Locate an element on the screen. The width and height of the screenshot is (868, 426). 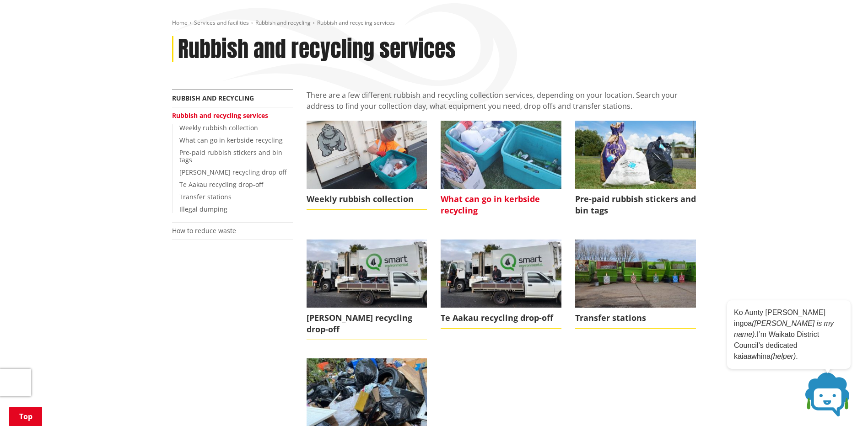
a: Top is located at coordinates (26, 416).